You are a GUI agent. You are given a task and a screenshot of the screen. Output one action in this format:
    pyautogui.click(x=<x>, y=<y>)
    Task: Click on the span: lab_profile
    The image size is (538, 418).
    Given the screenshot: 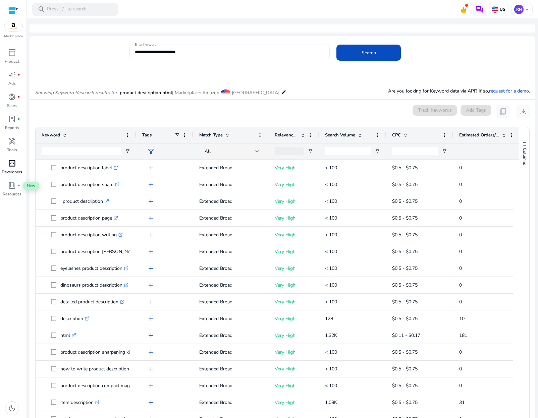 What is the action you would take?
    pyautogui.click(x=12, y=119)
    